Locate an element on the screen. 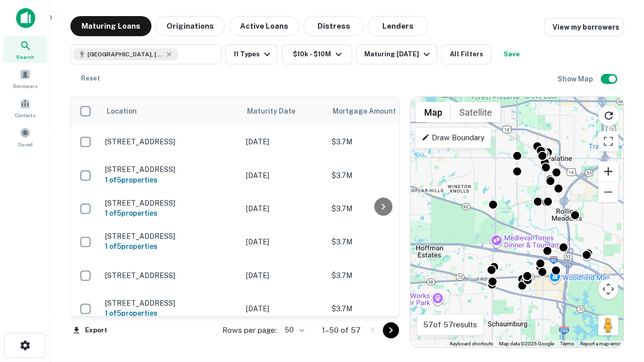  div: Contacts is located at coordinates (25, 108).